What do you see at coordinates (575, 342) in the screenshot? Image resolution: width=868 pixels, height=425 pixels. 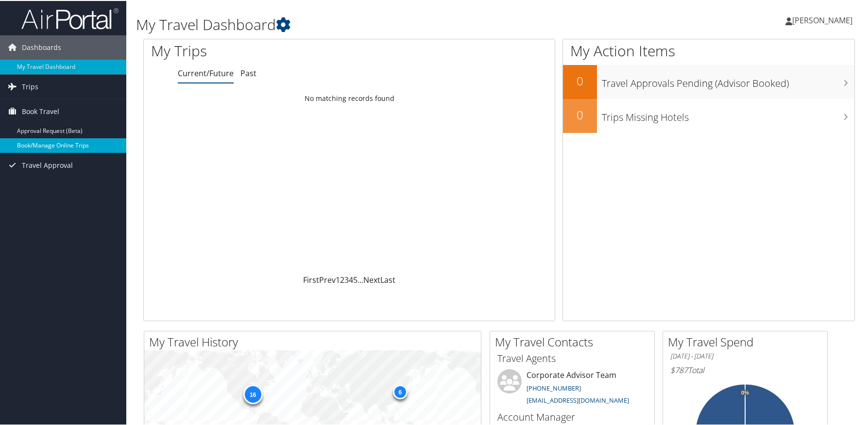 I see `h2: My Travel Contacts` at bounding box center [575, 342].